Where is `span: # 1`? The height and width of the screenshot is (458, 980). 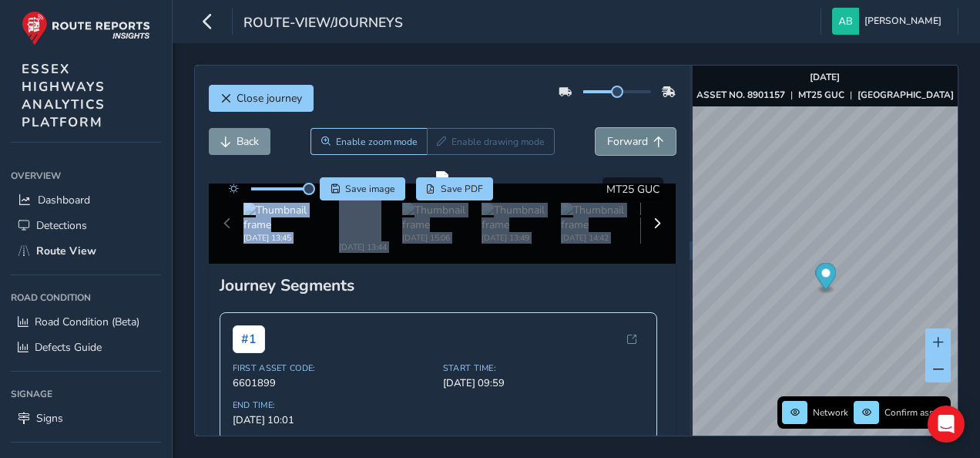 span: # 1 is located at coordinates (249, 321).